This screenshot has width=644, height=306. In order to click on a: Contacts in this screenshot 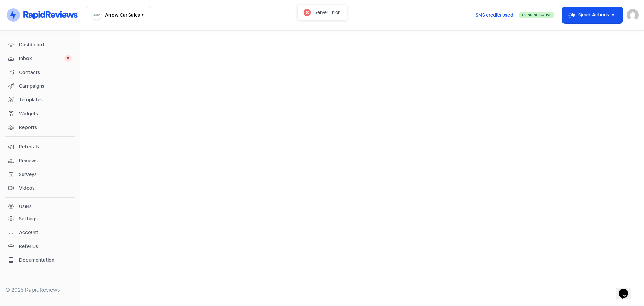, I will do `click(40, 72)`.